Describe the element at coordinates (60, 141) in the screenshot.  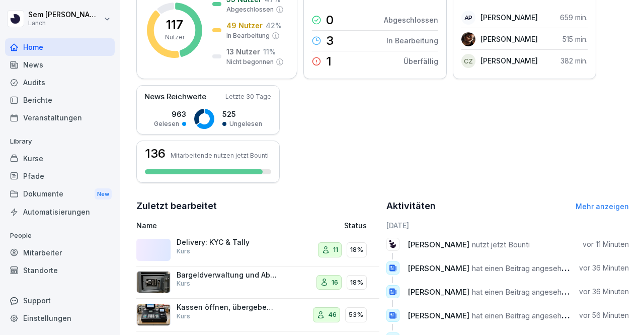
I see `p: Library` at that location.